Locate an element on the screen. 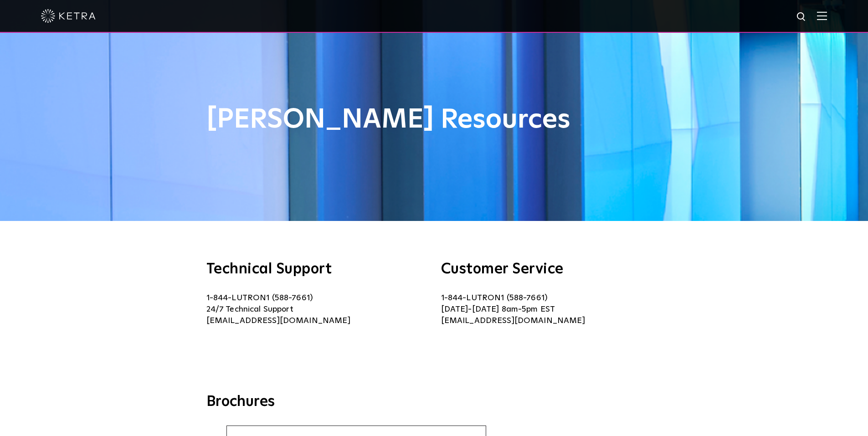 Image resolution: width=868 pixels, height=436 pixels. h3: Technical Support is located at coordinates (316, 269).